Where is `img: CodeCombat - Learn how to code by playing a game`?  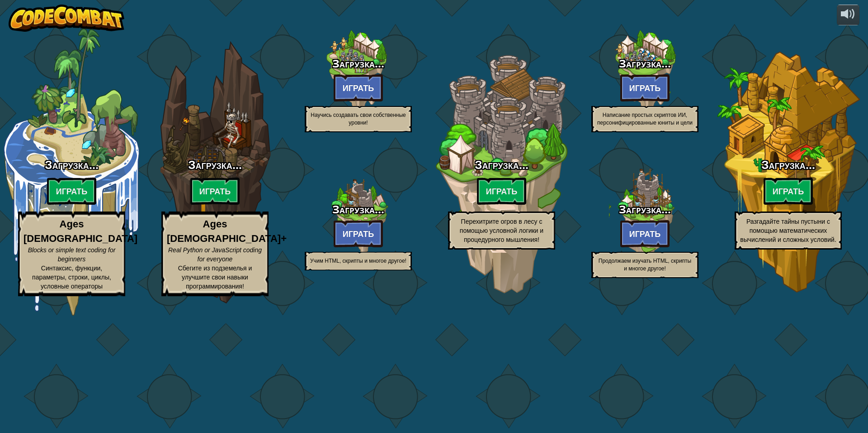 img: CodeCombat - Learn how to code by playing a game is located at coordinates (66, 18).